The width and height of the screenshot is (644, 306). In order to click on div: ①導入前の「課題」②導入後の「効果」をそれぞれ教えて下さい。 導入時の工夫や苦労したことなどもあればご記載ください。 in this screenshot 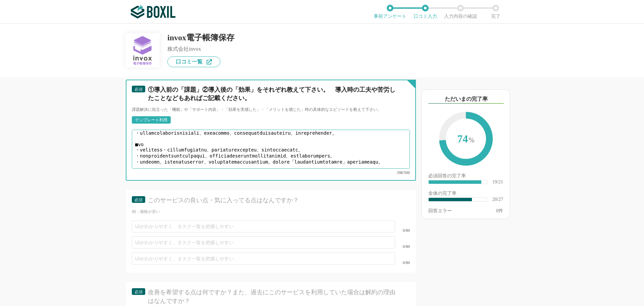, I will do `click(273, 94)`.